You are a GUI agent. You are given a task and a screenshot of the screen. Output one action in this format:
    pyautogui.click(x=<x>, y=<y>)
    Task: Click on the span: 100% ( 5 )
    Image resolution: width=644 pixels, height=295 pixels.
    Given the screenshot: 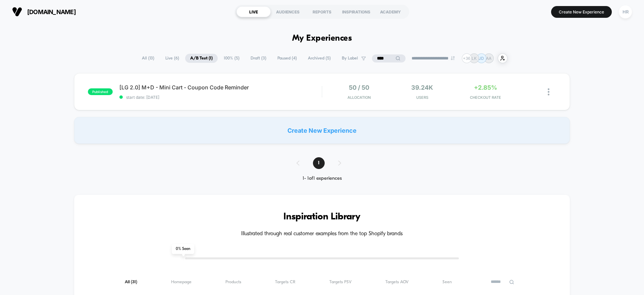 What is the action you would take?
    pyautogui.click(x=232, y=58)
    